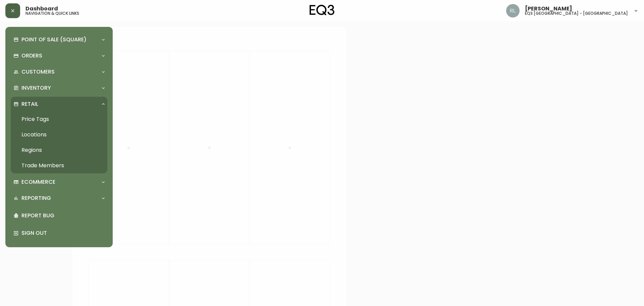 The width and height of the screenshot is (644, 306). Describe the element at coordinates (32, 56) in the screenshot. I see `p: Orders` at that location.